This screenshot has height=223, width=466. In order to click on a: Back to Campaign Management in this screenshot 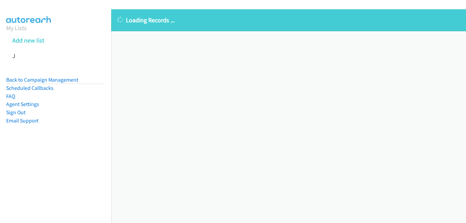, I will do `click(42, 80)`.